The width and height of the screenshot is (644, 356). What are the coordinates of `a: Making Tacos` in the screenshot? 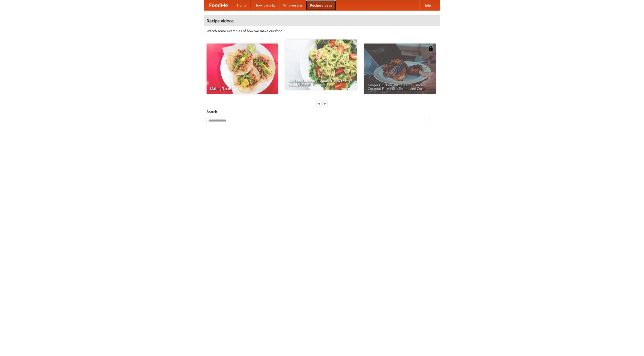 It's located at (242, 69).